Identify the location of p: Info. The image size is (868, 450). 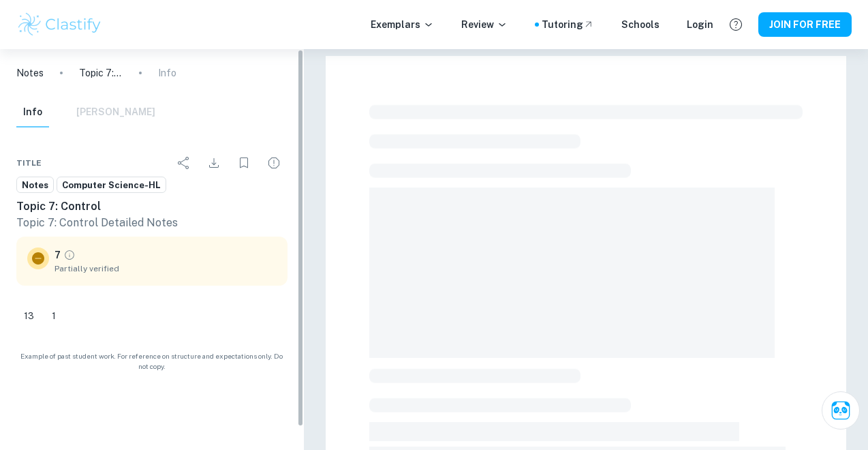
(167, 73).